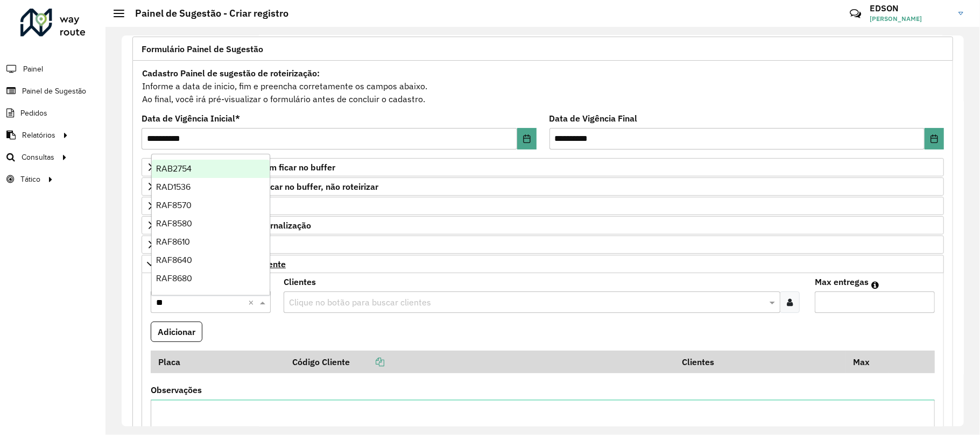 This screenshot has width=980, height=435. I want to click on span: Formulário Painel de Sugestão, so click(203, 49).